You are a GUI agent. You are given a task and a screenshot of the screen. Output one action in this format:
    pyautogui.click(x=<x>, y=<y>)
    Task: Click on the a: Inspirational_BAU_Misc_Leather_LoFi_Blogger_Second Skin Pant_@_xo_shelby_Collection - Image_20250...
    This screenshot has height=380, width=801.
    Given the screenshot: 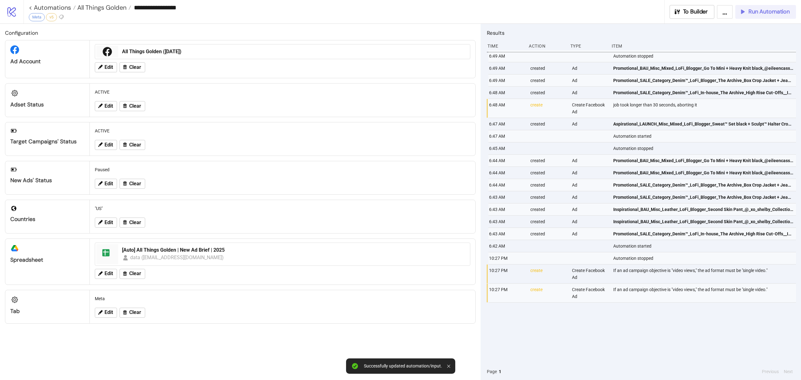 What is the action you would take?
    pyautogui.click(x=703, y=209)
    